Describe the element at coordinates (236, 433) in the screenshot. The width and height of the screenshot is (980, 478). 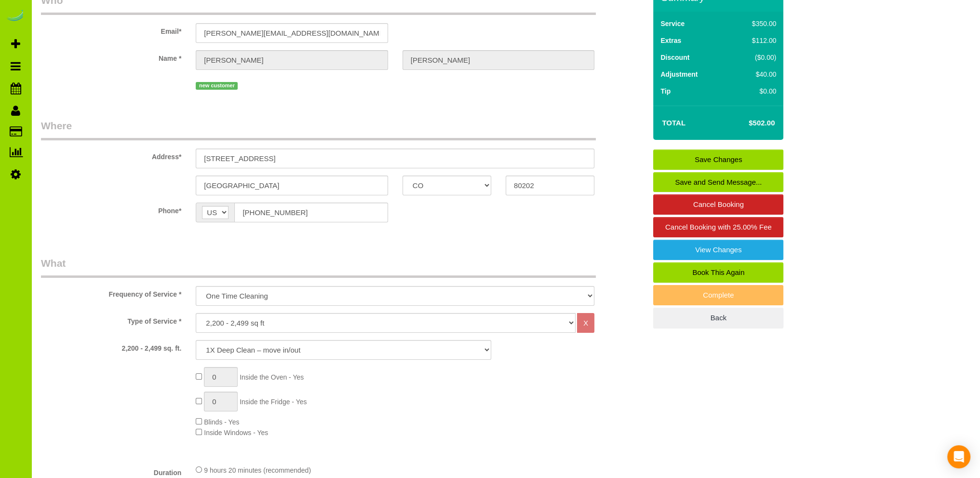
I see `span: Inside Windows - Yes` at that location.